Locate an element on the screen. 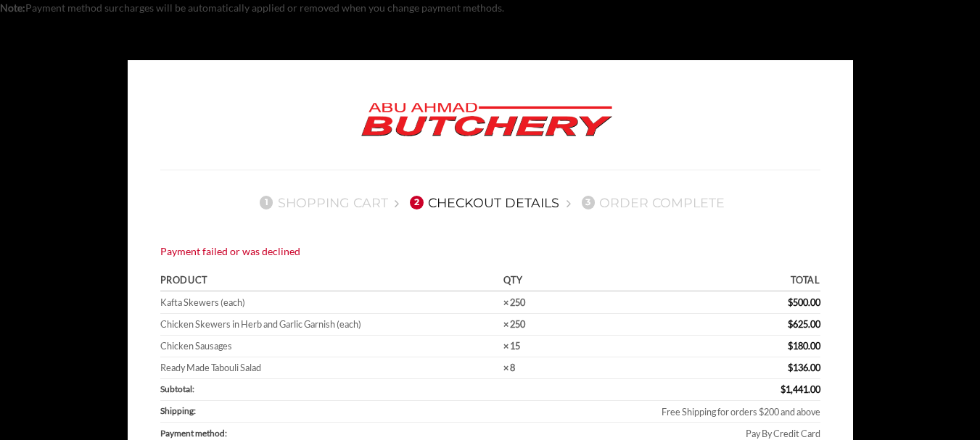  strong: × 8 is located at coordinates (509, 367).